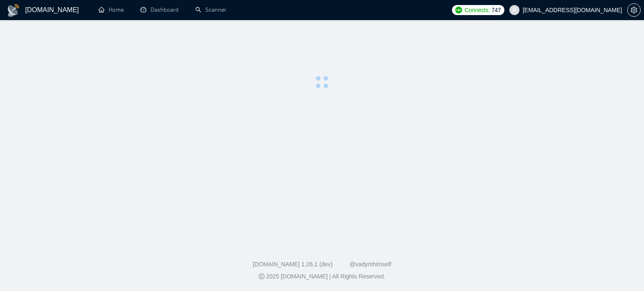 Image resolution: width=644 pixels, height=291 pixels. I want to click on a: @vadymhimself, so click(370, 264).